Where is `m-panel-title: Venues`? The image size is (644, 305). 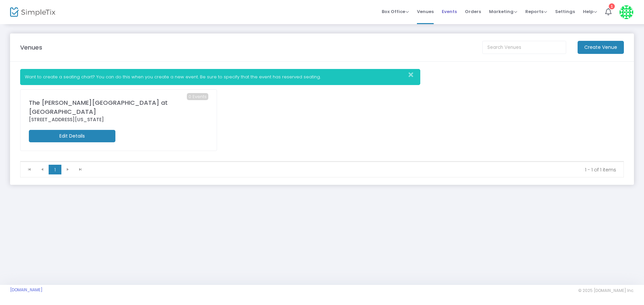
m-panel-title: Venues is located at coordinates (31, 47).